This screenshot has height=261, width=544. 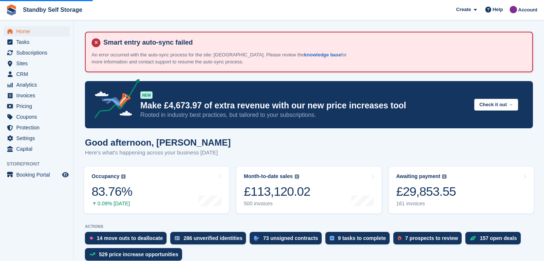 What do you see at coordinates (38, 85) in the screenshot?
I see `span: Analytics` at bounding box center [38, 85].